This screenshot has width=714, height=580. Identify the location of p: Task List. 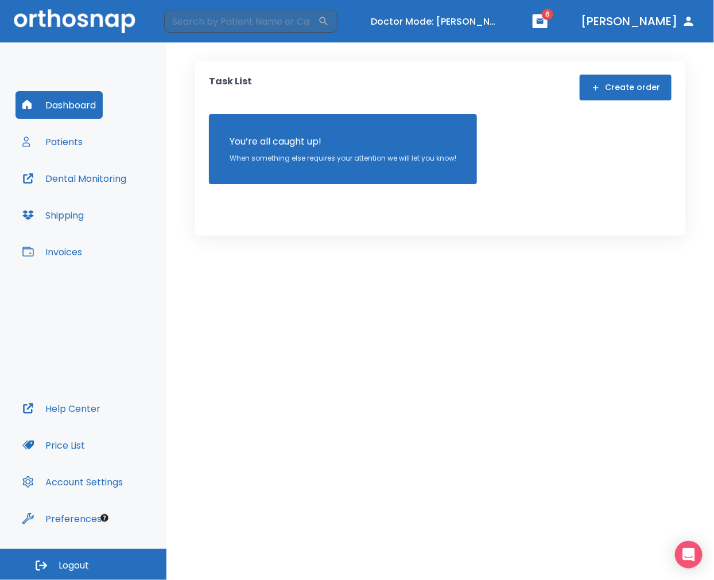
(230, 87).